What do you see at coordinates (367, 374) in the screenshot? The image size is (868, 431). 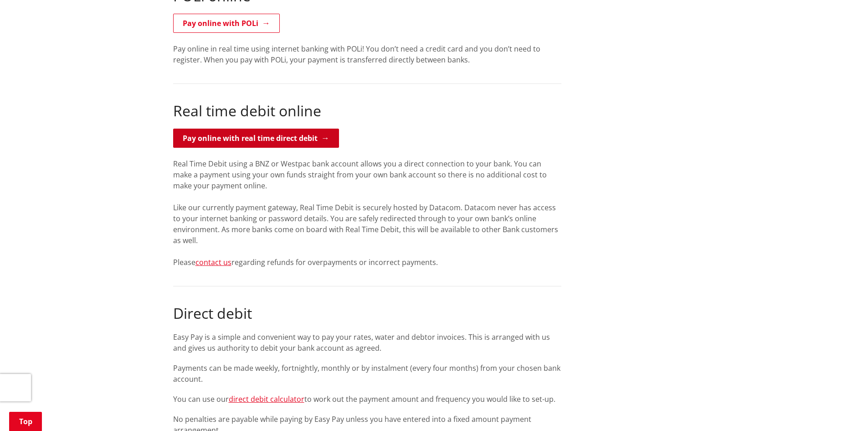 I see `p: Payments can be made weekly, fortnightly, monthly or by instalment (every four months) from your ...` at bounding box center [367, 374].